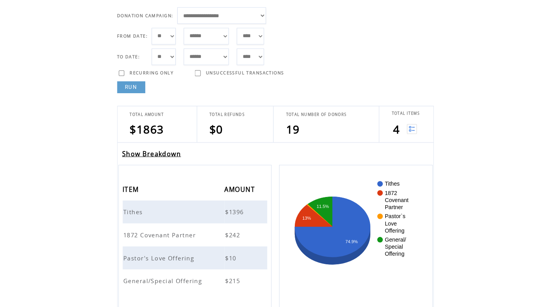 The width and height of the screenshot is (543, 307). Describe the element at coordinates (390, 244) in the screenshot. I see `text: Special` at that location.